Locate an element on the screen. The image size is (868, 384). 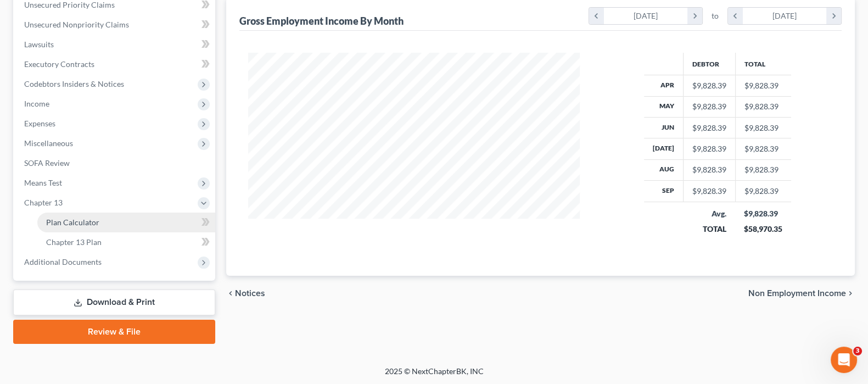
a: Chapter 13 Plan is located at coordinates (127, 242).